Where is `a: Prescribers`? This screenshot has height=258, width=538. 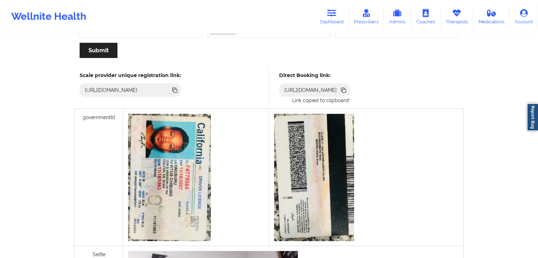 a: Prescribers is located at coordinates (366, 17).